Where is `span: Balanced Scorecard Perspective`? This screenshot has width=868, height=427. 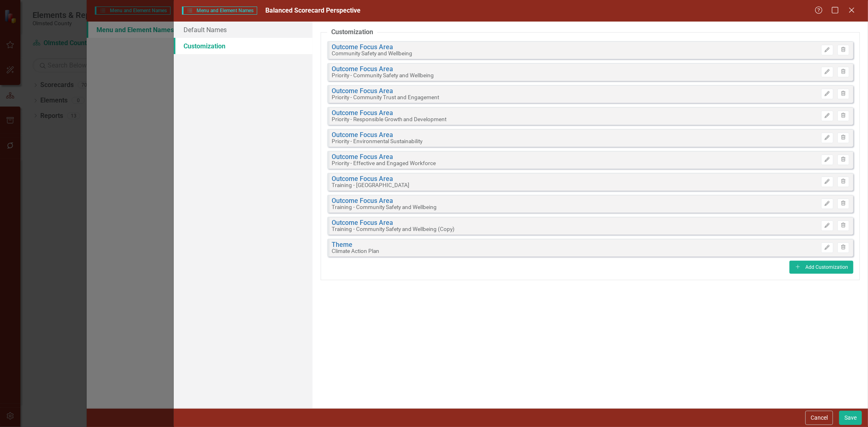 span: Balanced Scorecard Perspective is located at coordinates (313, 10).